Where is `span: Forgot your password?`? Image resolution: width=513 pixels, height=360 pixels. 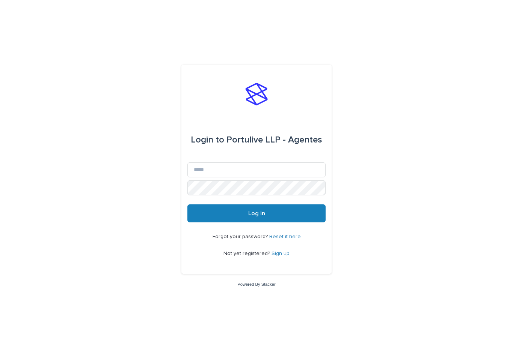
span: Forgot your password? is located at coordinates (241, 237).